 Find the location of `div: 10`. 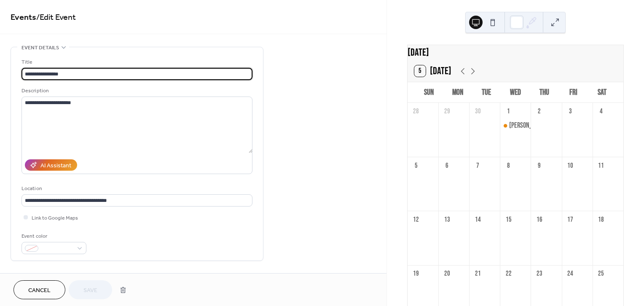

div: 10 is located at coordinates (570, 165).